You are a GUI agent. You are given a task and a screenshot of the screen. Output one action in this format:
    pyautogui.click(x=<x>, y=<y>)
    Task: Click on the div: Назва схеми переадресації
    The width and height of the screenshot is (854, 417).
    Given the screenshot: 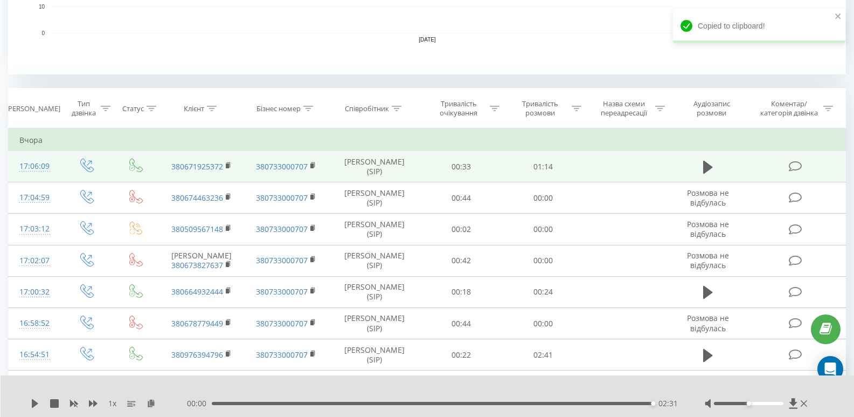 What is the action you would take?
    pyautogui.click(x=623, y=108)
    